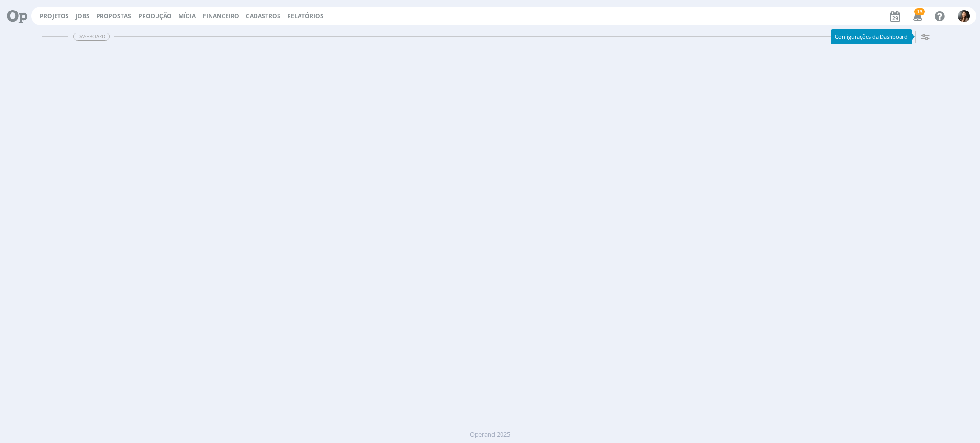 The height and width of the screenshot is (443, 980). What do you see at coordinates (964, 16) in the screenshot?
I see `img: B` at bounding box center [964, 16].